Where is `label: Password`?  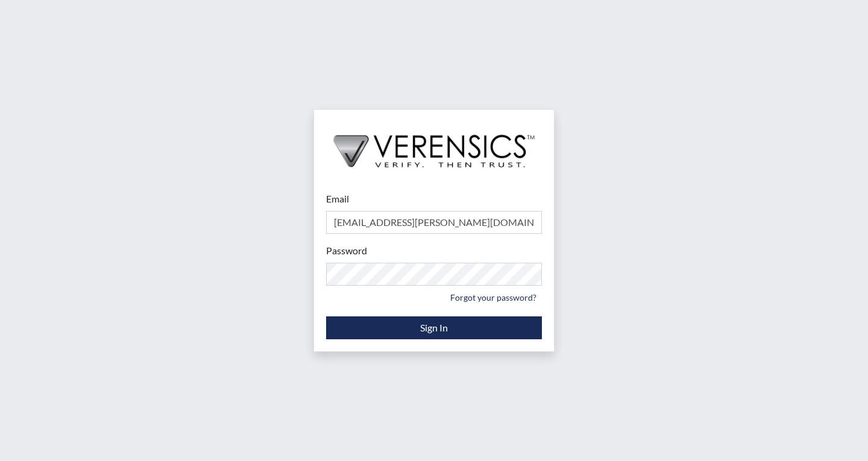 label: Password is located at coordinates (346, 251).